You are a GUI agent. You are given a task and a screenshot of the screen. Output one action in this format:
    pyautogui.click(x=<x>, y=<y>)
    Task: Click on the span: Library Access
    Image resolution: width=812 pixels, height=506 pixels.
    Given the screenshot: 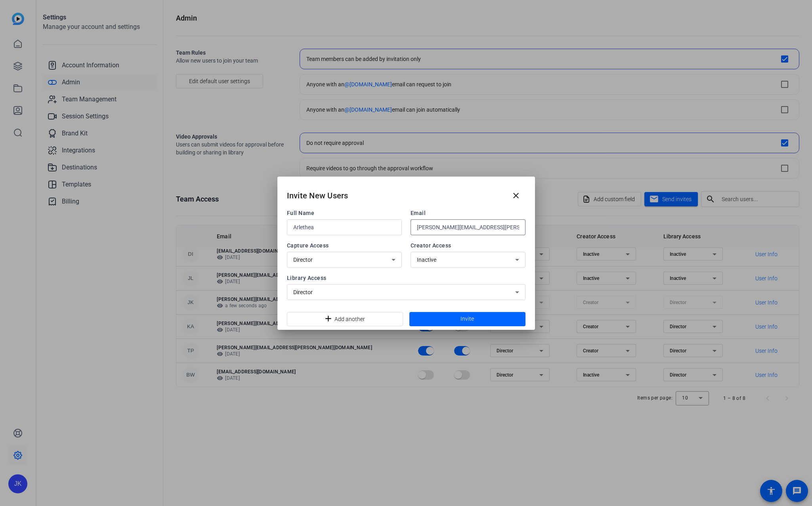 What is the action you would take?
    pyautogui.click(x=406, y=278)
    